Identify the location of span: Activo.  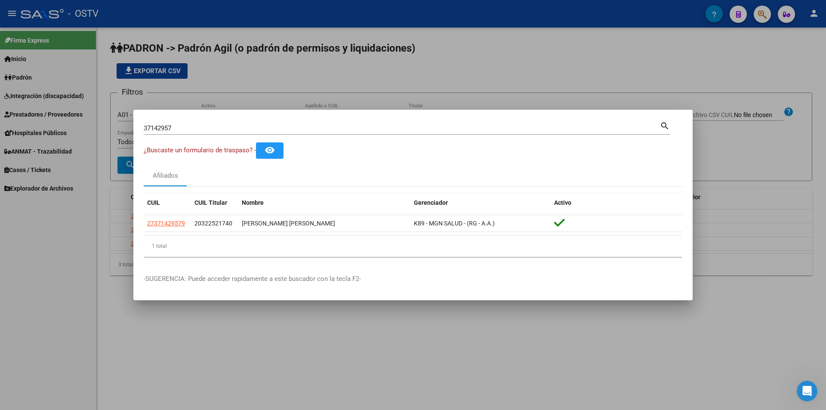
(563, 203).